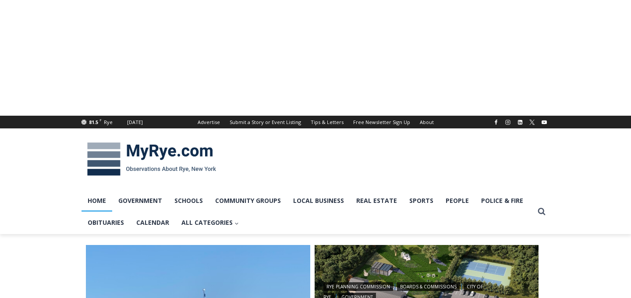 The width and height of the screenshot is (631, 298). What do you see at coordinates (319, 201) in the screenshot?
I see `a: Local Business` at bounding box center [319, 201].